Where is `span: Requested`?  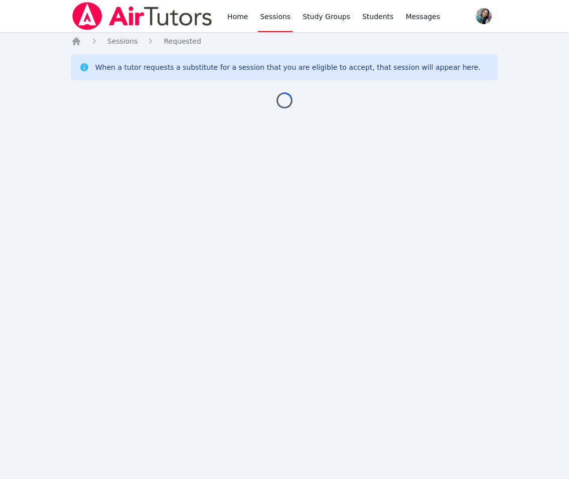 span: Requested is located at coordinates (182, 41).